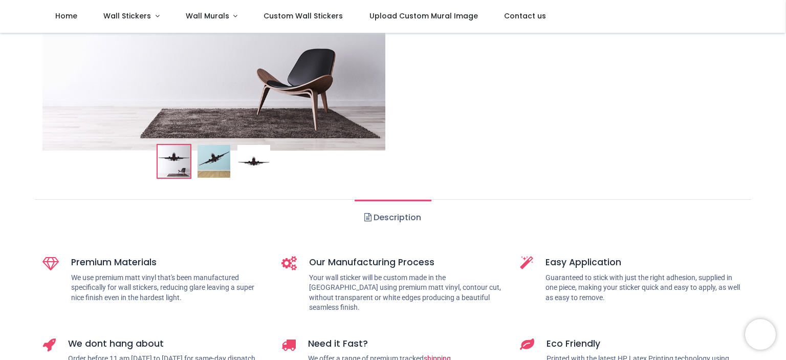 The height and width of the screenshot is (360, 786). Describe the element at coordinates (168, 288) in the screenshot. I see `p: We use premium matt vinyl that's been manufactured specifically for wall stickers, reducing glare...` at that location.